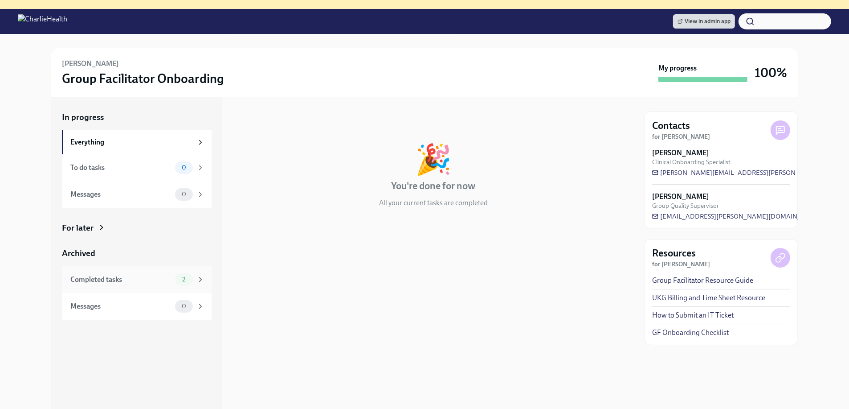 This screenshot has width=849, height=409. I want to click on a: Everything, so click(137, 142).